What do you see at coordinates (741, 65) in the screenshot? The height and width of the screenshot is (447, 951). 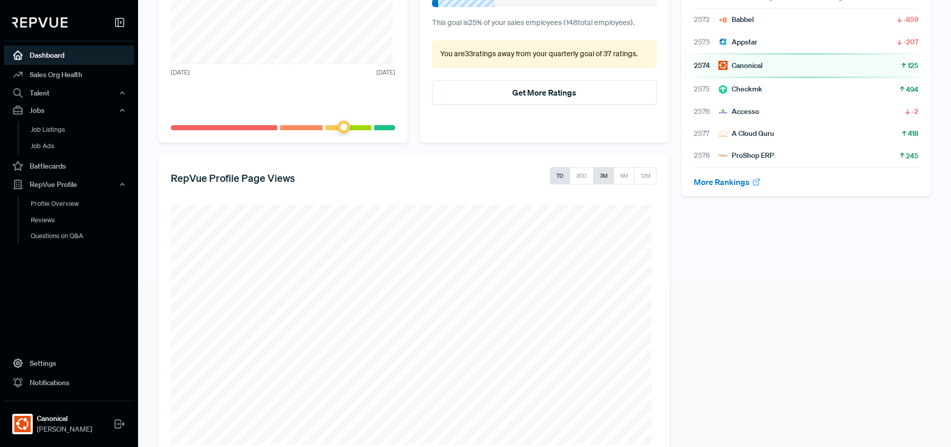 I see `div: Canonical` at bounding box center [741, 65].